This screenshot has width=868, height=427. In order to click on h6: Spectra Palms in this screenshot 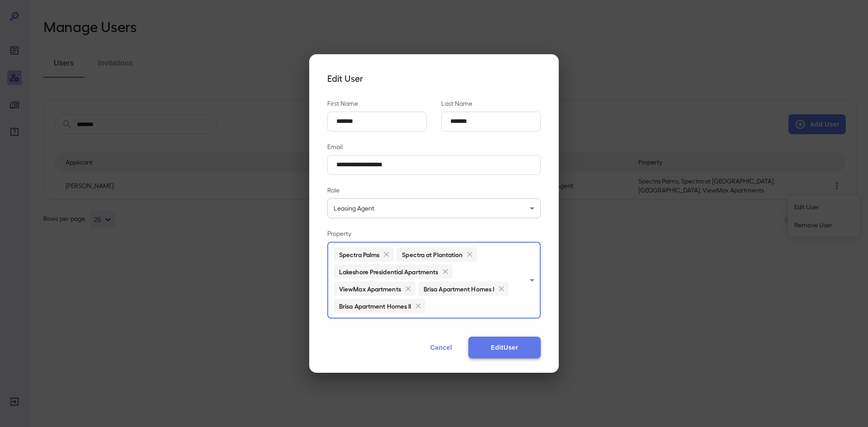, I will do `click(359, 254)`.